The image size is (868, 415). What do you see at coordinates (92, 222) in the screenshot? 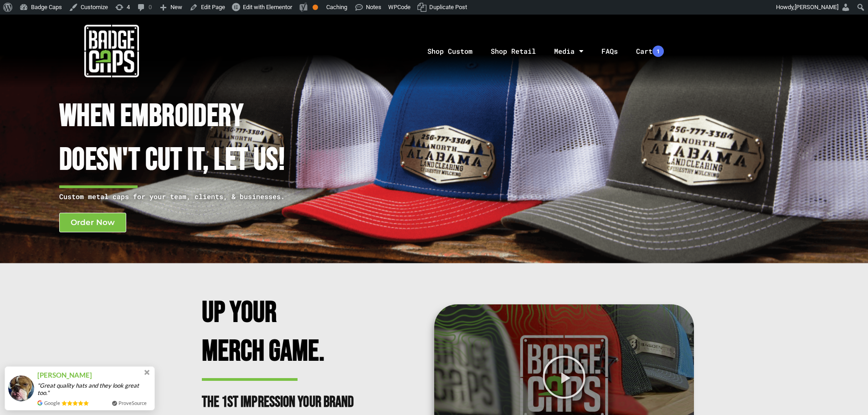
I see `a: Order Now` at bounding box center [92, 222].